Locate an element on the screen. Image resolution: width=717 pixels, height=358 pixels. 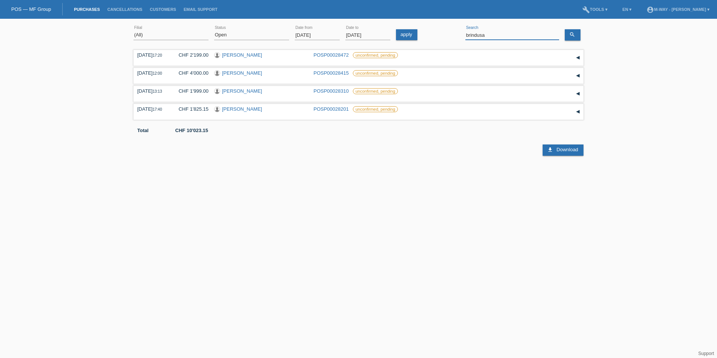
a: POSP00028201 is located at coordinates (331, 109).